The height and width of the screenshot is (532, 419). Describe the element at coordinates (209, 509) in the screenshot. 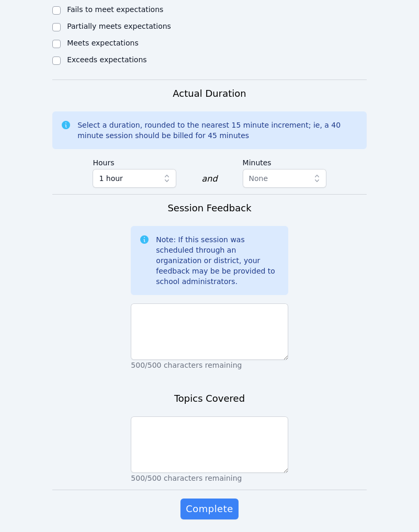

I see `button: Complete` at that location.